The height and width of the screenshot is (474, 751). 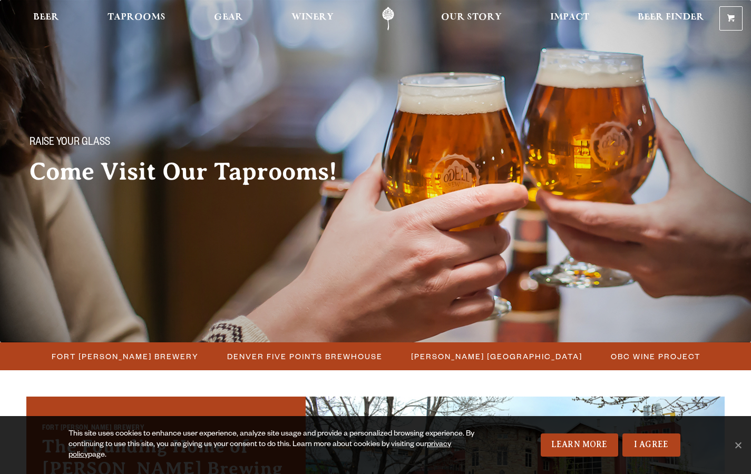 I want to click on span: Gear, so click(x=228, y=17).